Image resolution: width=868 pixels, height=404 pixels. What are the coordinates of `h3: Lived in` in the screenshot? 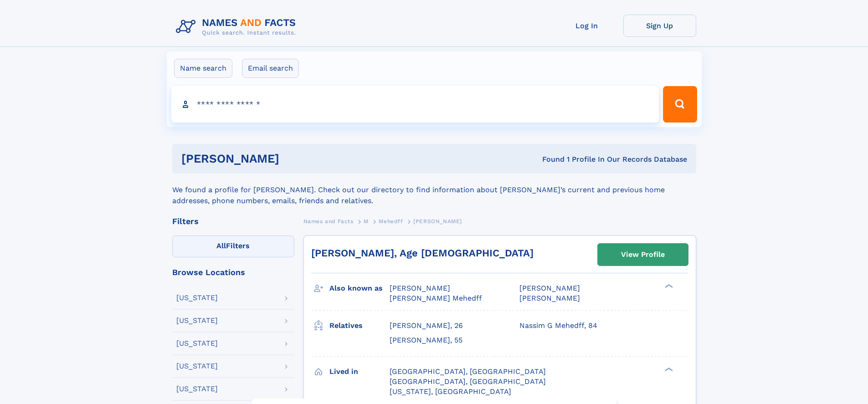 It's located at (360, 372).